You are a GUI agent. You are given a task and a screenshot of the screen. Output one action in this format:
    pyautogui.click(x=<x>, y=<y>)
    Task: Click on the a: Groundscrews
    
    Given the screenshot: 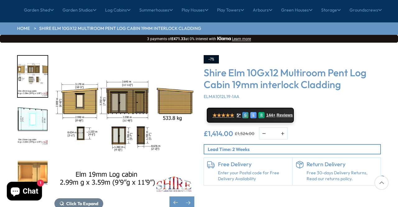 What is the action you would take?
    pyautogui.click(x=366, y=10)
    